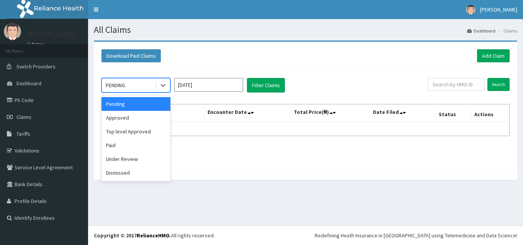 The image size is (523, 245). Describe the element at coordinates (36, 44) in the screenshot. I see `a: Online` at that location.